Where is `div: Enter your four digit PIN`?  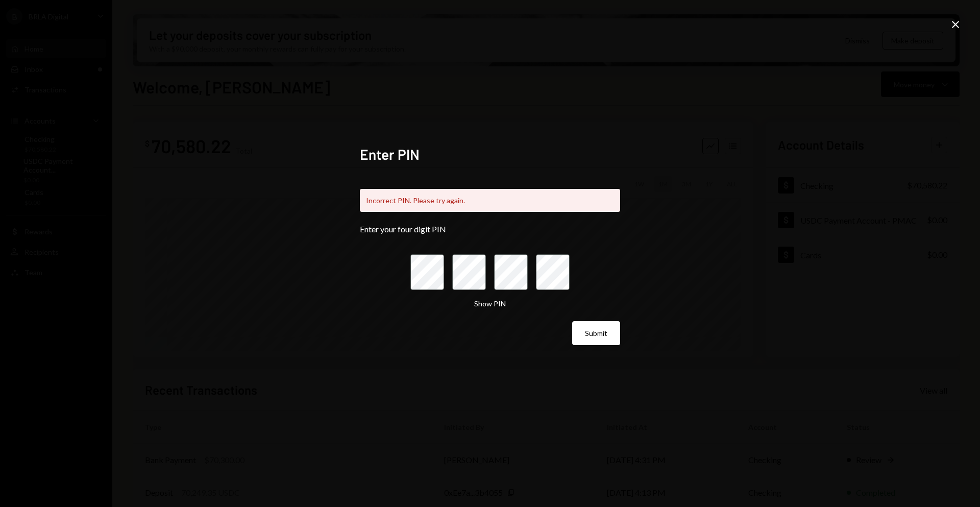
div: Enter your four digit PIN is located at coordinates (490, 229).